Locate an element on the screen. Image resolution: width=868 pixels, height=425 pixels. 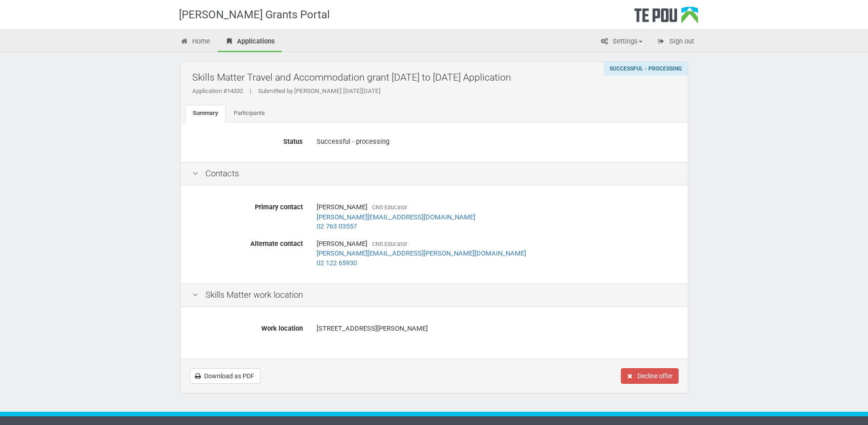
a: Applications is located at coordinates (250, 42).